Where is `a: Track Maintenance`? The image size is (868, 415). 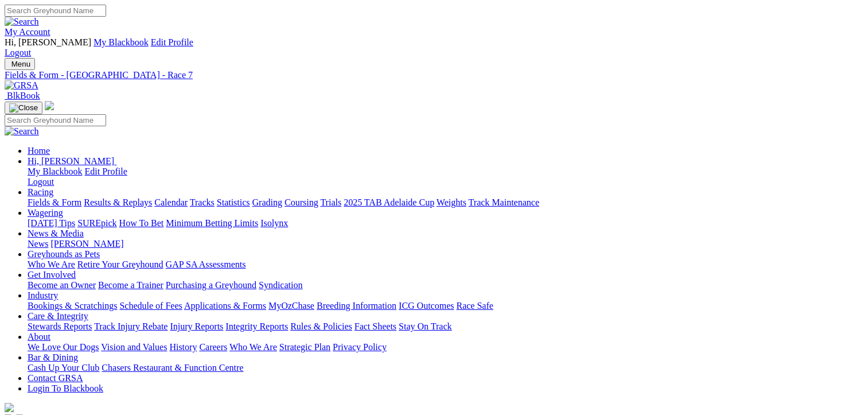 a: Track Maintenance is located at coordinates (504, 202).